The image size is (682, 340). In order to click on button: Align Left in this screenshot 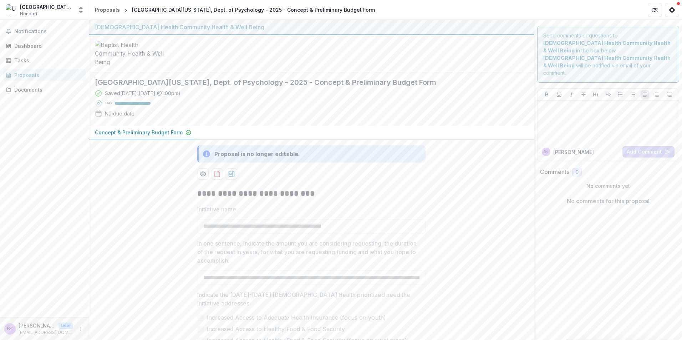, I will do `click(645, 94)`.